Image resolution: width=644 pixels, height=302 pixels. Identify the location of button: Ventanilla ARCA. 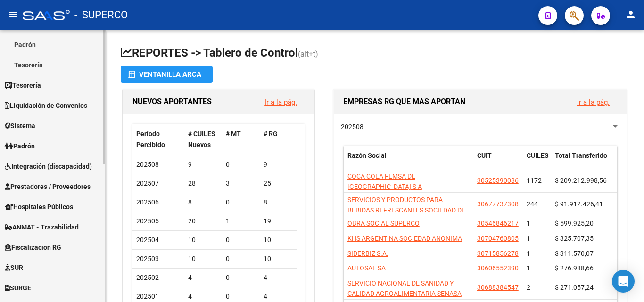
(167, 75).